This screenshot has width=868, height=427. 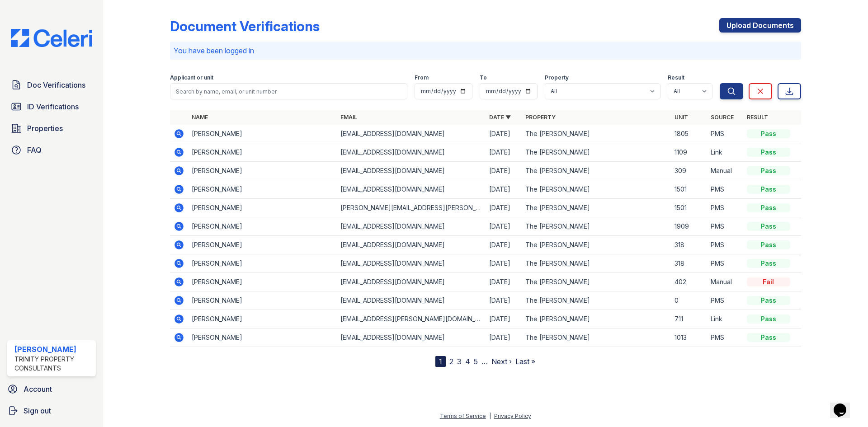 I want to click on td: Link, so click(x=726, y=319).